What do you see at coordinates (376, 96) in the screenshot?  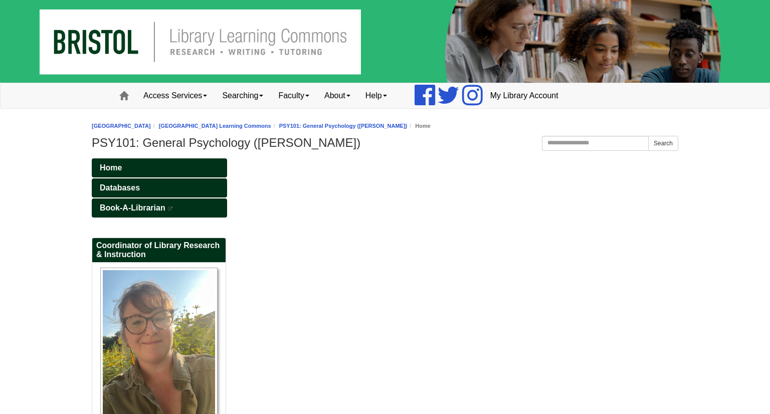 I see `a: Help` at bounding box center [376, 96].